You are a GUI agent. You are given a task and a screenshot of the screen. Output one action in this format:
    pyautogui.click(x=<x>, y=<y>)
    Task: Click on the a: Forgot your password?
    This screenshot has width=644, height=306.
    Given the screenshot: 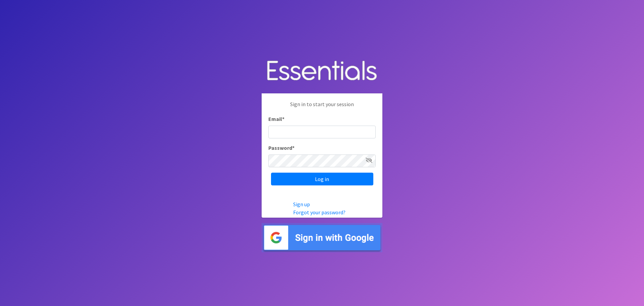 What is the action you would take?
    pyautogui.click(x=320, y=212)
    